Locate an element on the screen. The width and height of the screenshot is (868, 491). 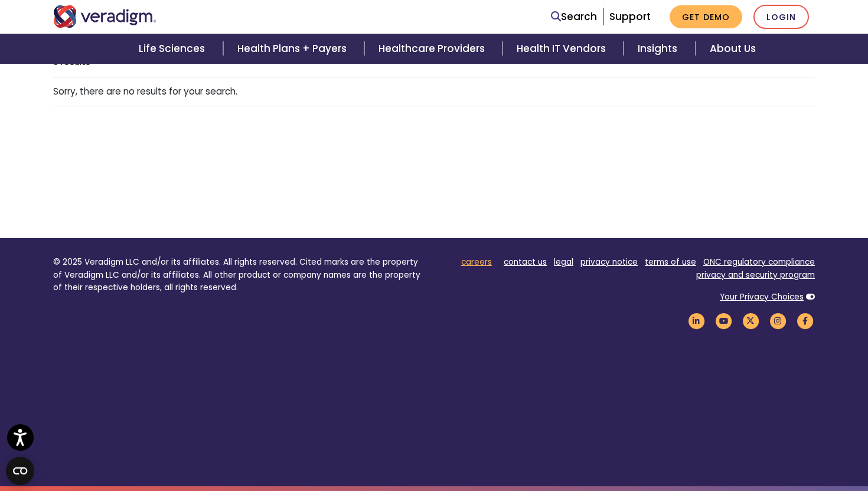
a: Veradigm LinkedIn Link is located at coordinates (696, 320).